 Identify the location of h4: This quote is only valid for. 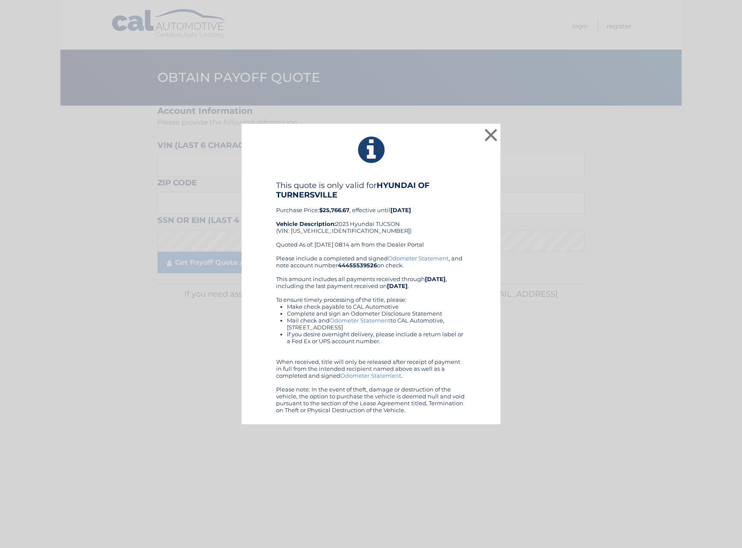
(371, 190).